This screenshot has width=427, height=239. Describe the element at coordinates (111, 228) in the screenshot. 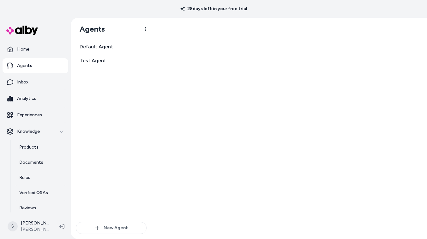

I see `button: New Agent` at that location.